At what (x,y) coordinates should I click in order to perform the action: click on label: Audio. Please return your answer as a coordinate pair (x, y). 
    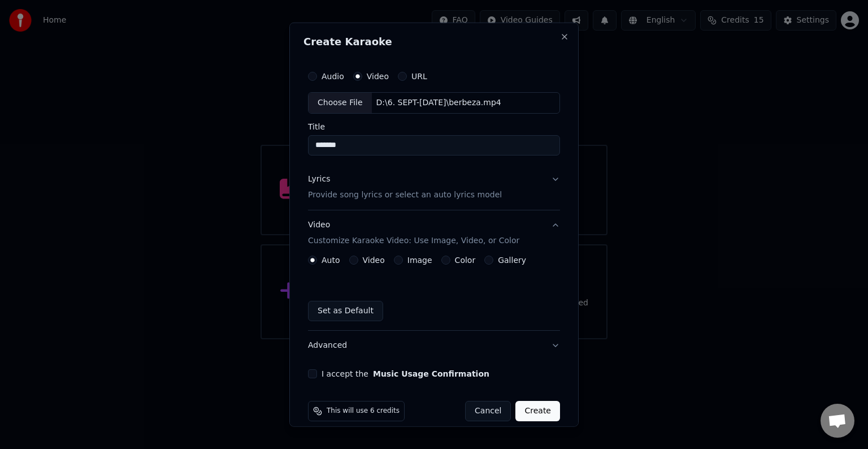
    Looking at the image, I should click on (333, 76).